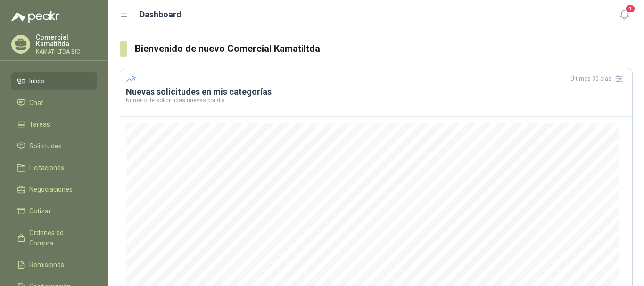 The height and width of the screenshot is (286, 644). I want to click on a: Órdenes de Compra, so click(55, 238).